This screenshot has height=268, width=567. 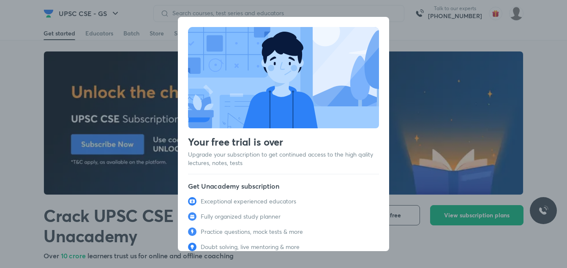 What do you see at coordinates (250, 247) in the screenshot?
I see `p: Doubt solving, live mentoring & more` at bounding box center [250, 247].